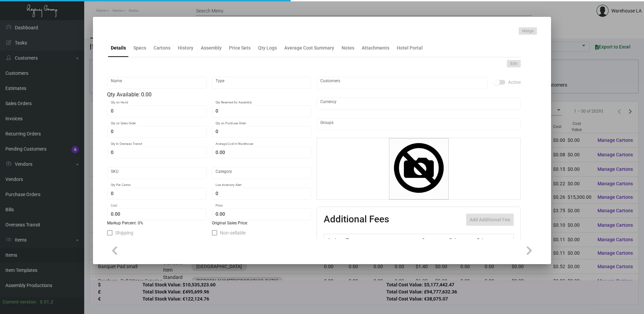 The height and width of the screenshot is (314, 644). What do you see at coordinates (334, 240) in the screenshot?
I see `th: Active` at bounding box center [334, 240].